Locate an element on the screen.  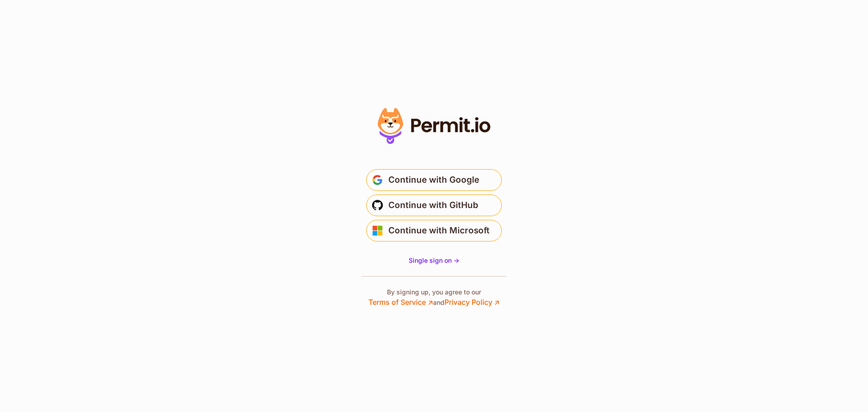
span: Continue with Microsoft is located at coordinates (439, 231).